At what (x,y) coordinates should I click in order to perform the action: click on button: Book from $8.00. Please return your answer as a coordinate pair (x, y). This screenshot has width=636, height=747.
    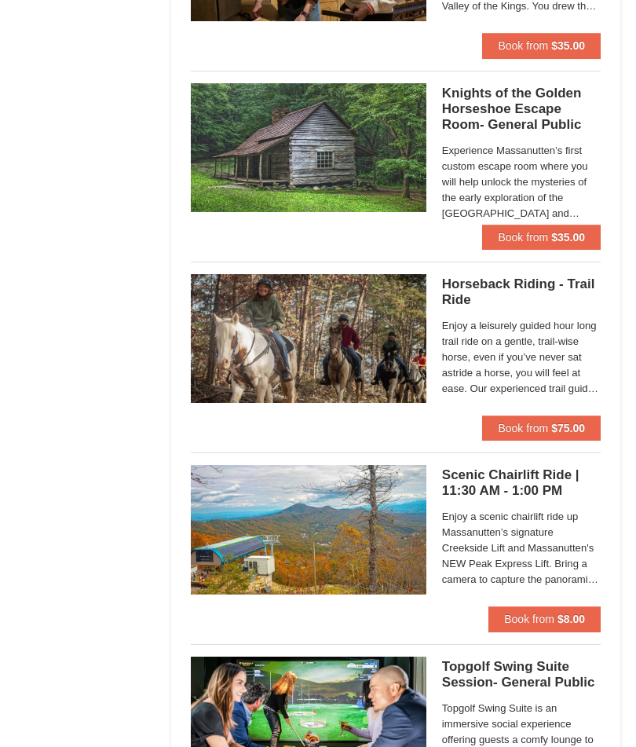
    Looking at the image, I should click on (544, 620).